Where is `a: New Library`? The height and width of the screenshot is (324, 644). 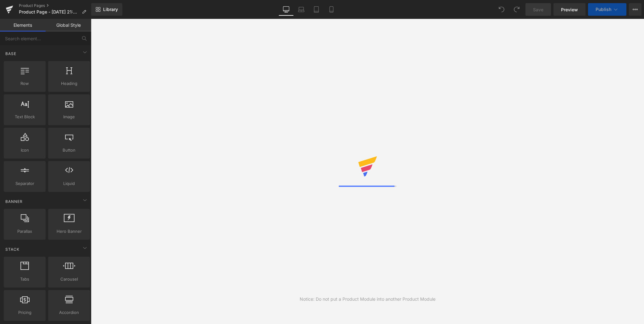 a: New Library is located at coordinates (106, 10).